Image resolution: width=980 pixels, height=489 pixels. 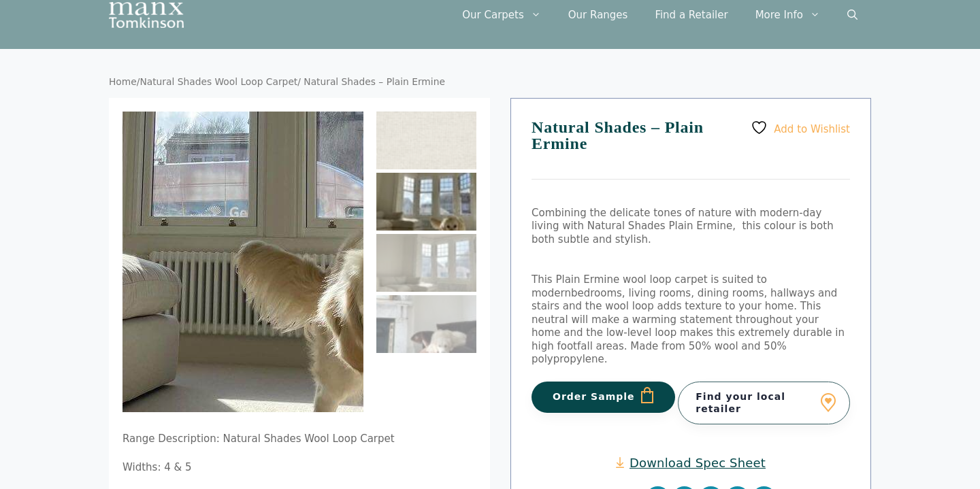 I want to click on a: Natural Shades Wool Loop Carpet, so click(x=218, y=82).